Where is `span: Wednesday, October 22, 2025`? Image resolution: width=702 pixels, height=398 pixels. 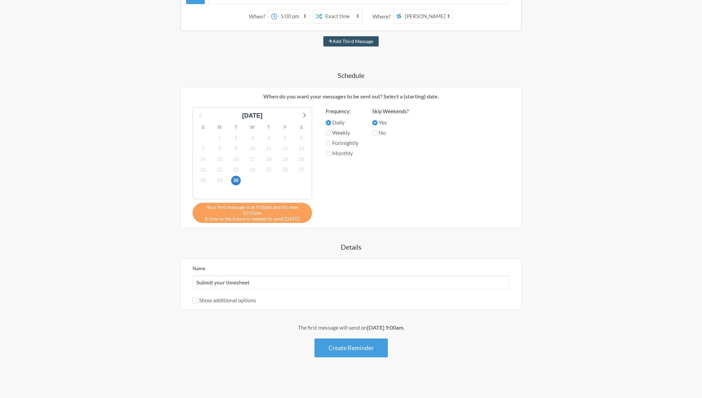 span: Wednesday, October 22, 2025 is located at coordinates (220, 170).